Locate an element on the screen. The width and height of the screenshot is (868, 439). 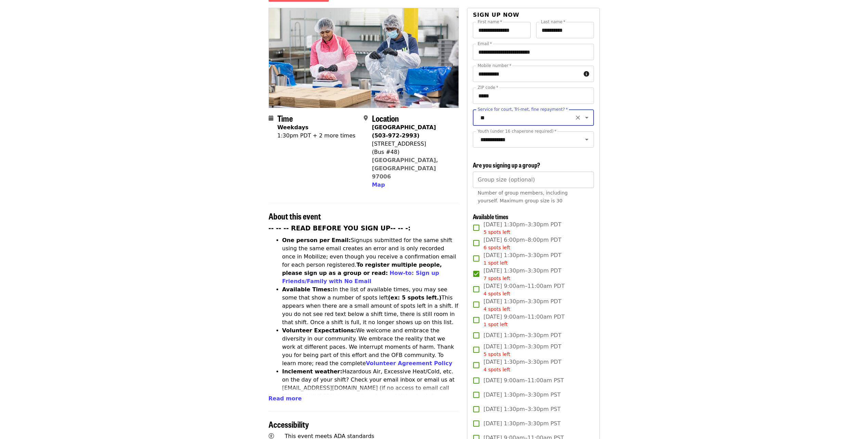
label: Email is located at coordinates (485, 44).